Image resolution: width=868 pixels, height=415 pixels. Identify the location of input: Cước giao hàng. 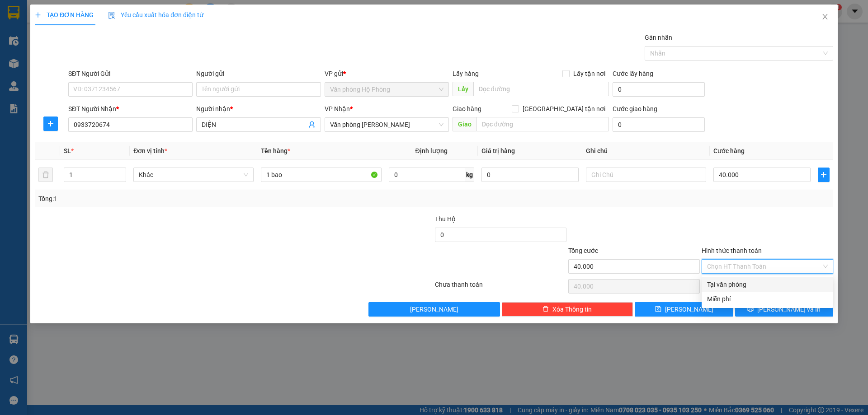
(659, 125).